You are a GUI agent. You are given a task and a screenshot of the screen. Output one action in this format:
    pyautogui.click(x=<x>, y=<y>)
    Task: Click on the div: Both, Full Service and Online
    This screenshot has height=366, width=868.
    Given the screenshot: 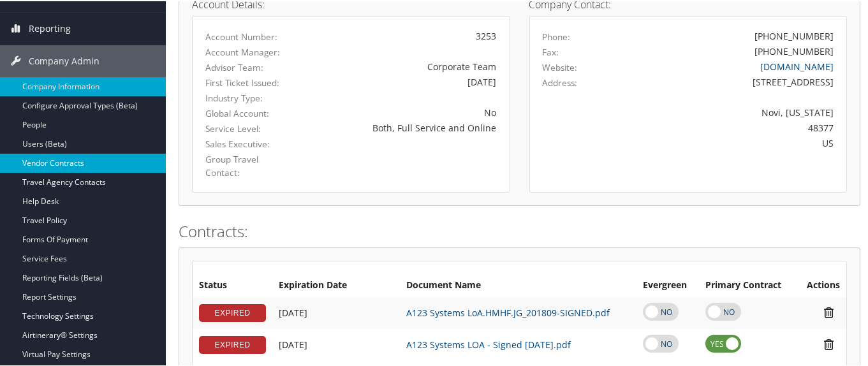 What is the action you would take?
    pyautogui.click(x=402, y=126)
    